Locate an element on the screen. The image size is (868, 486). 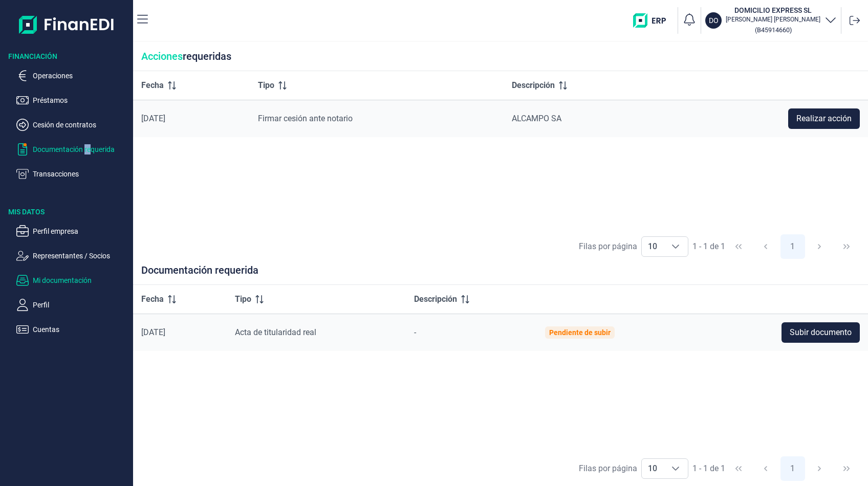
span: Acta de titularidad real is located at coordinates (275, 332).